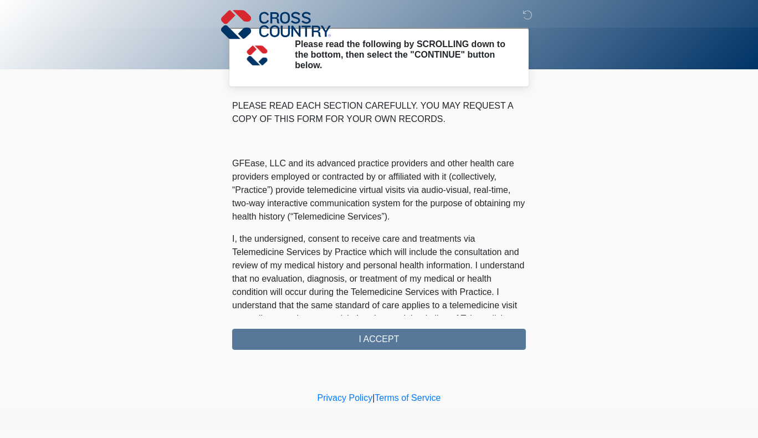 The width and height of the screenshot is (758, 438). What do you see at coordinates (276, 24) in the screenshot?
I see `img: Cross Country Logo` at bounding box center [276, 24].